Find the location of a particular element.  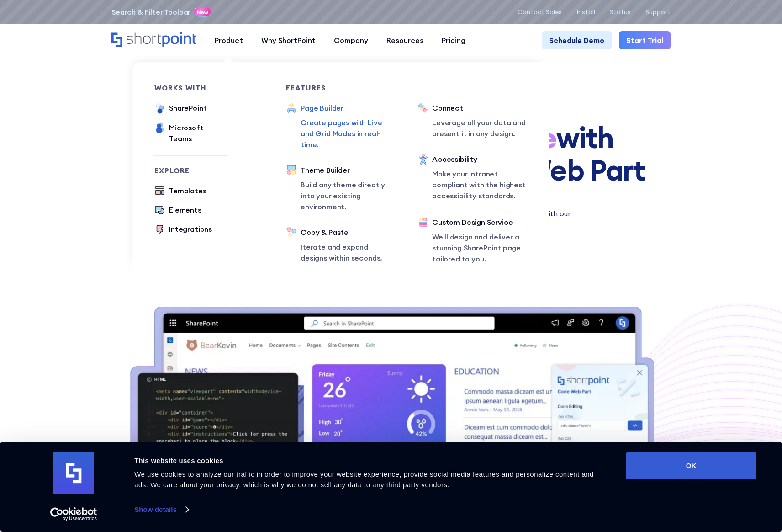

p: Create pages with Live and Grid Modes in real-time. is located at coordinates (348, 134).